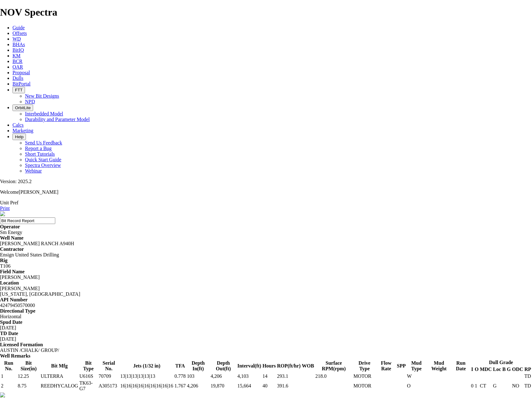 The width and height of the screenshot is (532, 404). What do you see at coordinates (198, 376) in the screenshot?
I see `td: 103` at bounding box center [198, 376].